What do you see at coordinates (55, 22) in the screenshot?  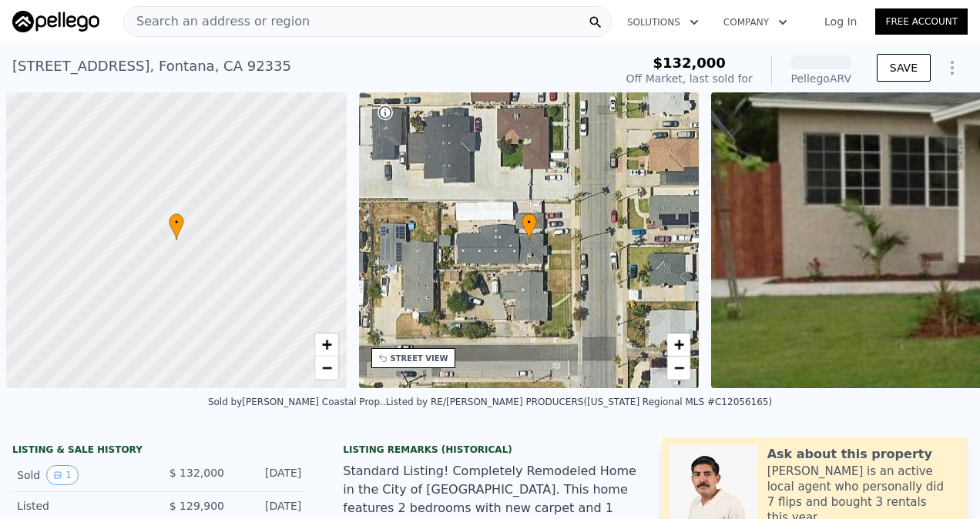 I see `img: Pellego` at bounding box center [55, 22].